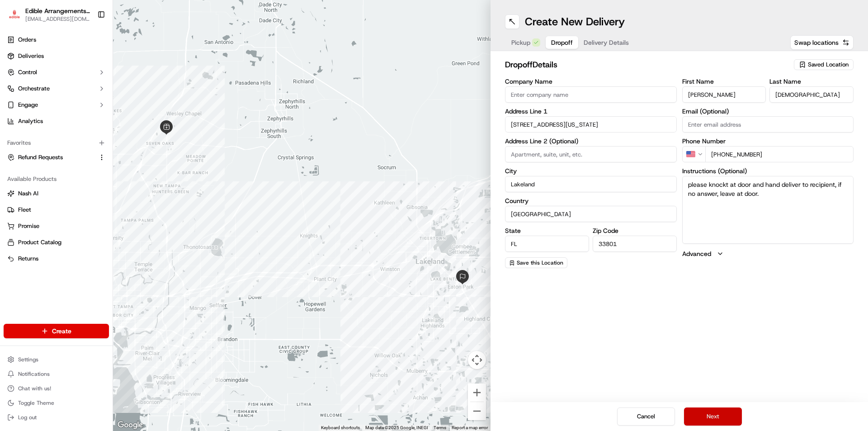 This screenshot has width=868, height=431. What do you see at coordinates (16, 141) in the screenshot?
I see `img: Wisdom Oko` at bounding box center [16, 141].